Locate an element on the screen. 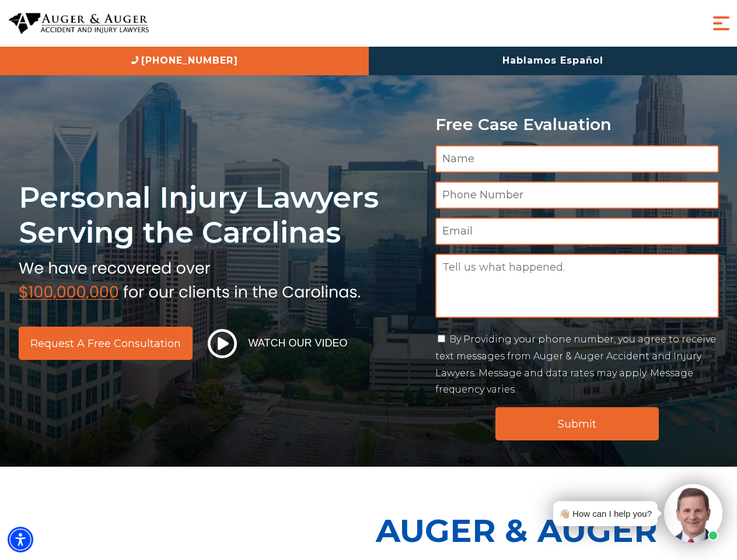 The width and height of the screenshot is (737, 560). input: Email is located at coordinates (577, 231).